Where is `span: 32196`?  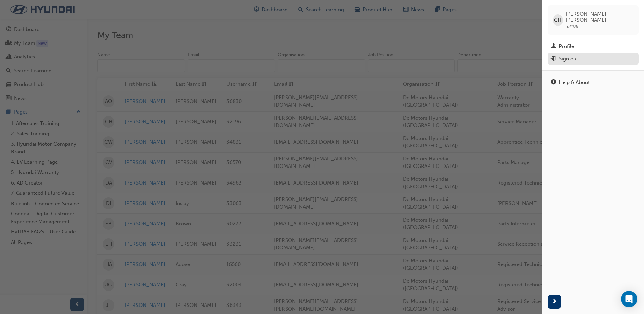 span: 32196 is located at coordinates (572, 27).